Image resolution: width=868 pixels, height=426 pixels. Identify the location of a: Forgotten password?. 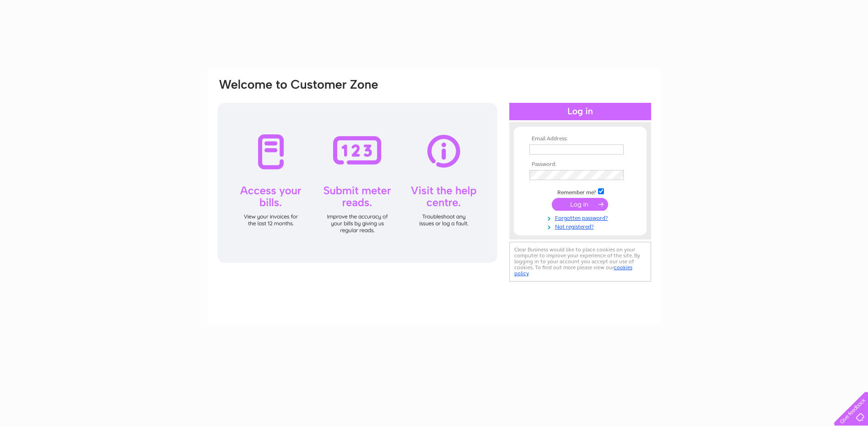
(581, 217).